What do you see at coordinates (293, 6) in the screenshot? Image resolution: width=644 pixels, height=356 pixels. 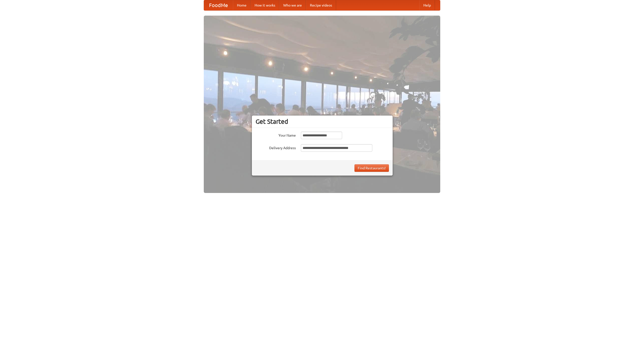 I see `a: Who we are` at bounding box center [293, 6].